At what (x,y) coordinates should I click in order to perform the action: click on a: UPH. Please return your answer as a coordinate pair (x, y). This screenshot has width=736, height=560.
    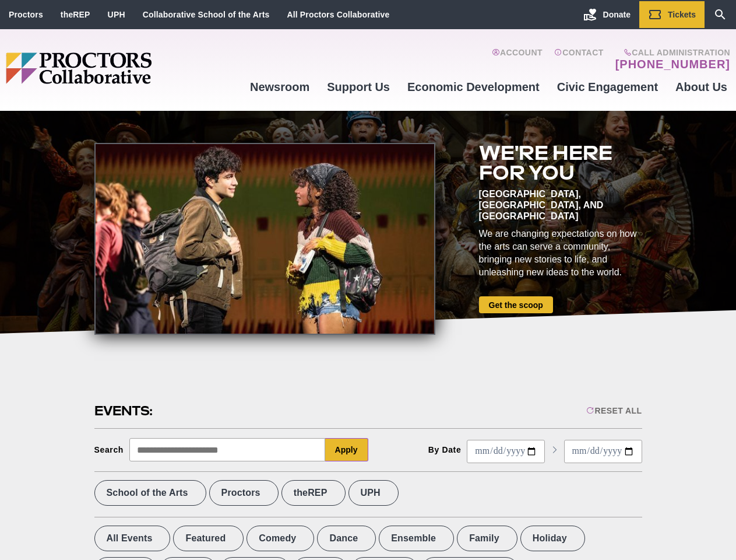
    Looking at the image, I should click on (117, 15).